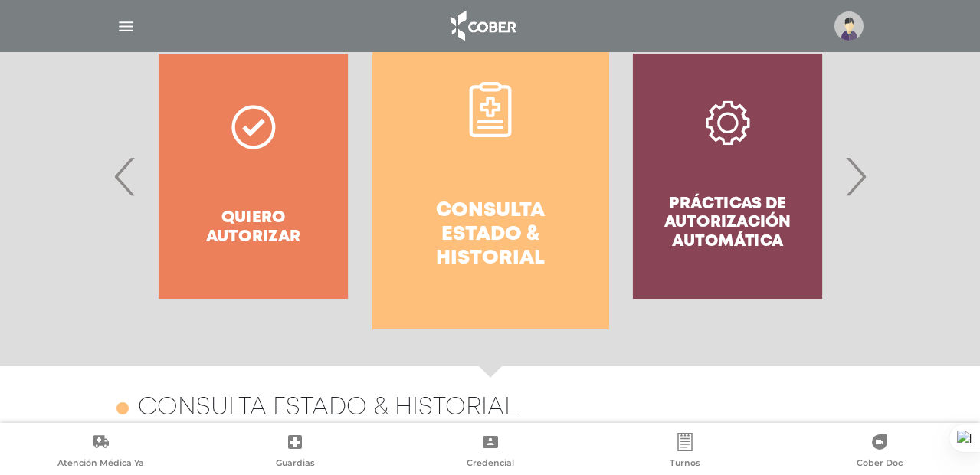  I want to click on span: Atención Médica Ya, so click(101, 464).